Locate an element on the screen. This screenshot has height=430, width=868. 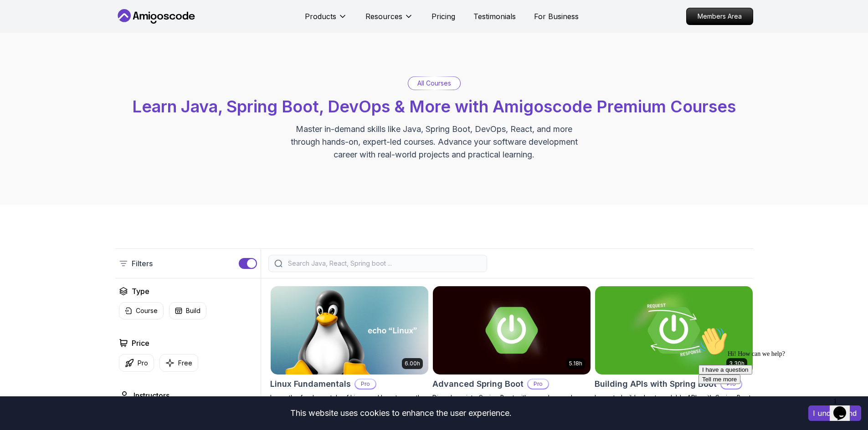
button: Free is located at coordinates (178, 363).